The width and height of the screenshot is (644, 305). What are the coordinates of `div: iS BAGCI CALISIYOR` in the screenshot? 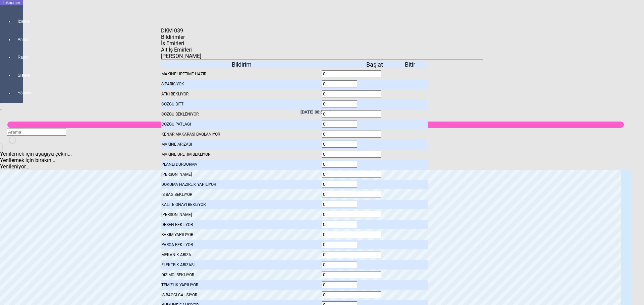 It's located at (242, 295).